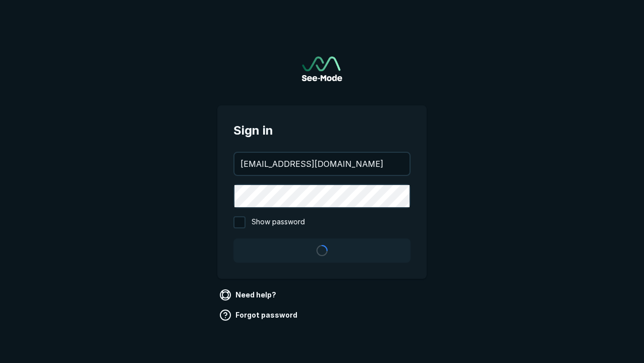  What do you see at coordinates (259, 315) in the screenshot?
I see `a: Forgot password` at bounding box center [259, 315].